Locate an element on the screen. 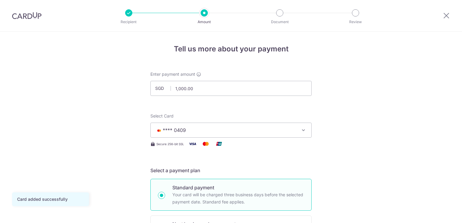 This screenshot has width=462, height=223. p: Your card will be charged three business days before the selected payment date. Standard fee appl... is located at coordinates (238, 198).